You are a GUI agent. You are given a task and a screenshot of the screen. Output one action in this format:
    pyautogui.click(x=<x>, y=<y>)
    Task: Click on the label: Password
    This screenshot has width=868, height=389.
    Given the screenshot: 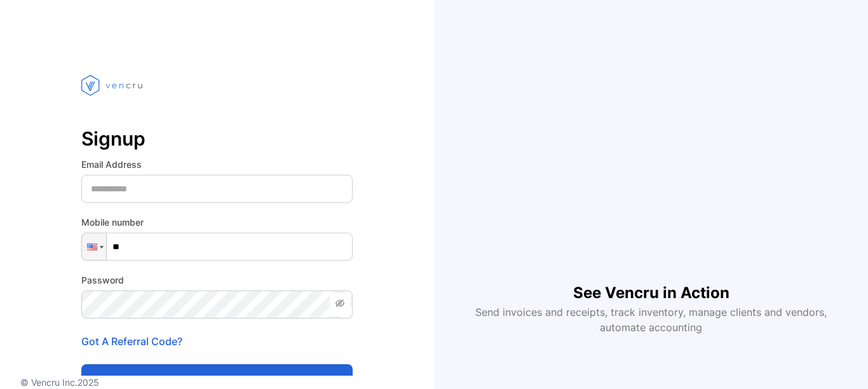 What is the action you would take?
    pyautogui.click(x=217, y=279)
    